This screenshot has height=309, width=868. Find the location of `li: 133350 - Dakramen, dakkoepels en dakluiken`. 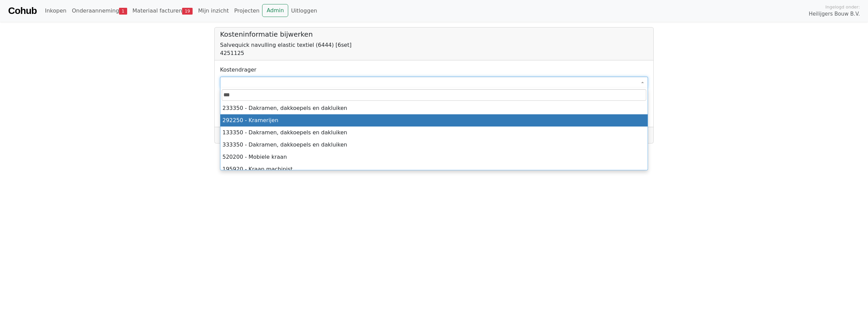

li: 133350 - Dakramen, dakkoepels en dakluiken is located at coordinates (434, 132).